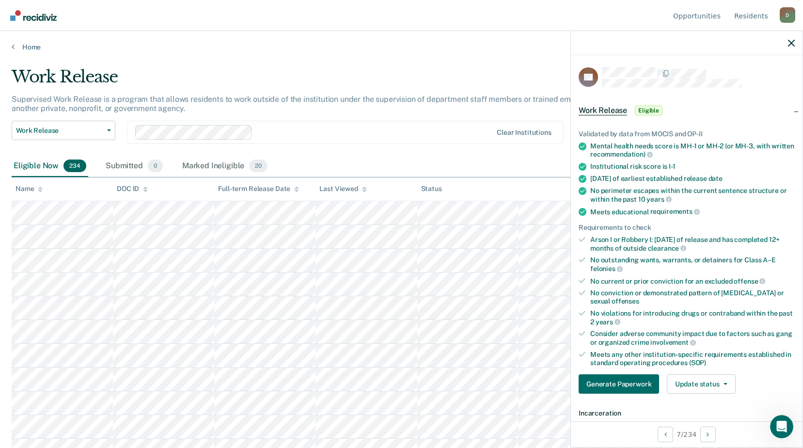  Describe the element at coordinates (155, 166) in the screenshot. I see `span: 0` at that location.